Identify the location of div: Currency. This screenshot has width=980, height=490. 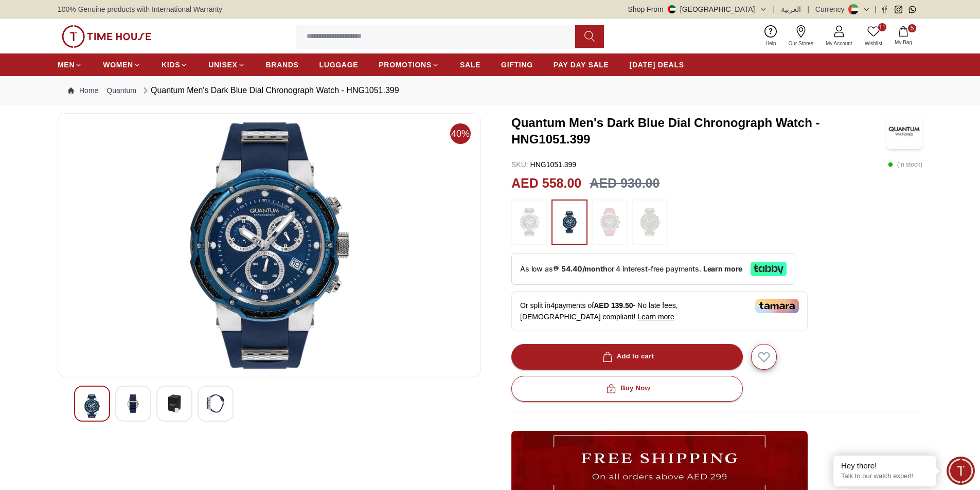
(832, 9).